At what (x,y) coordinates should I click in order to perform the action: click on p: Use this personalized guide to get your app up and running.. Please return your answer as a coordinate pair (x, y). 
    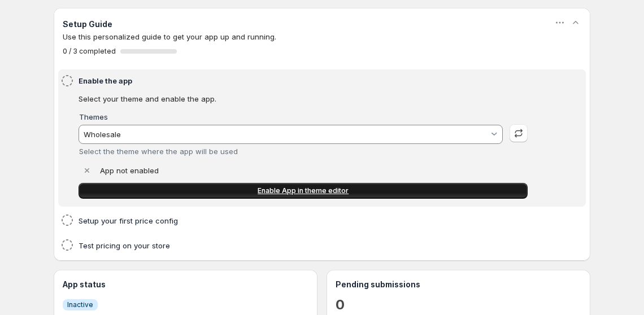
    Looking at the image, I should click on (322, 37).